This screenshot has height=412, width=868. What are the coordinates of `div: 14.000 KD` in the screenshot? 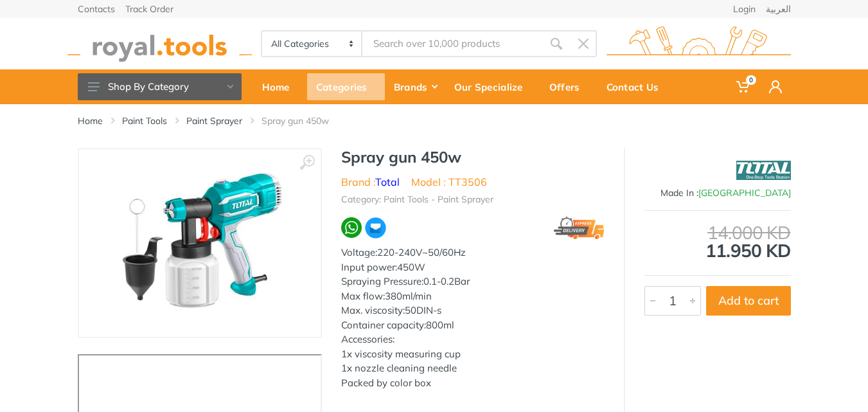 It's located at (718, 233).